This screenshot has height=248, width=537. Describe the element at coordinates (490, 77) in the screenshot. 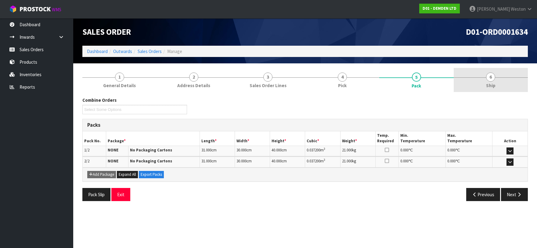

I see `span: 6` at that location.